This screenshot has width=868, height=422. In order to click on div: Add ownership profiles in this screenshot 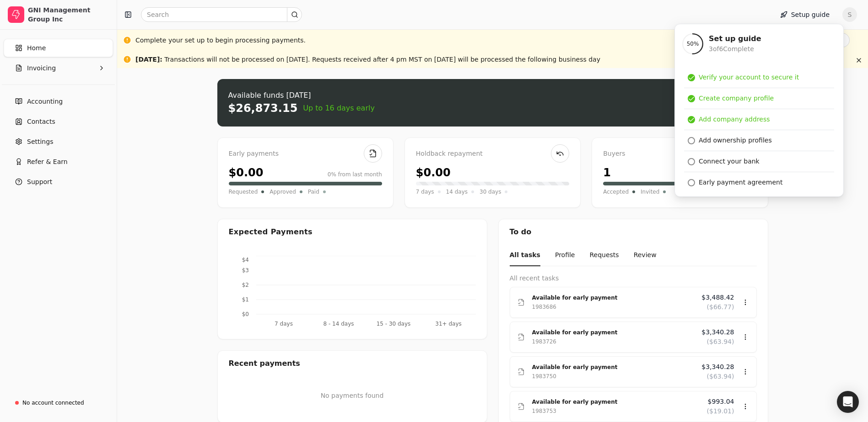, I will do `click(735, 140)`.